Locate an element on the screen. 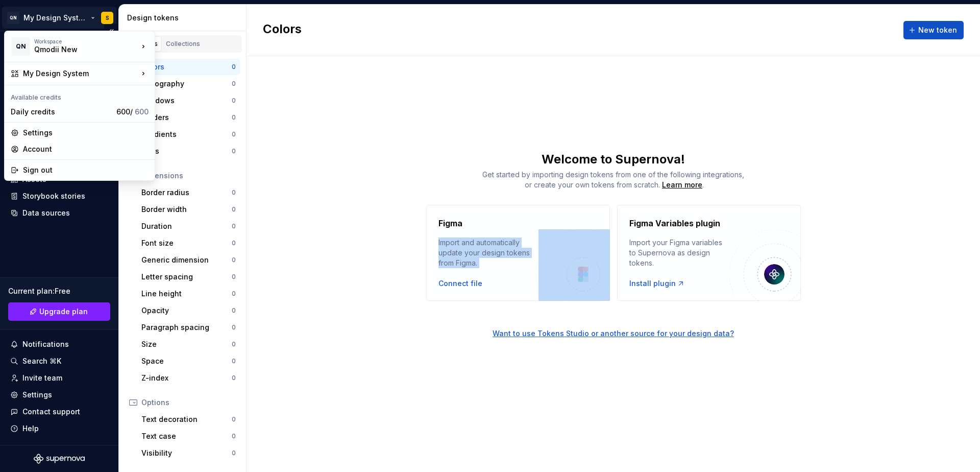 Image resolution: width=980 pixels, height=472 pixels. div: Daily credits is located at coordinates (61, 112).